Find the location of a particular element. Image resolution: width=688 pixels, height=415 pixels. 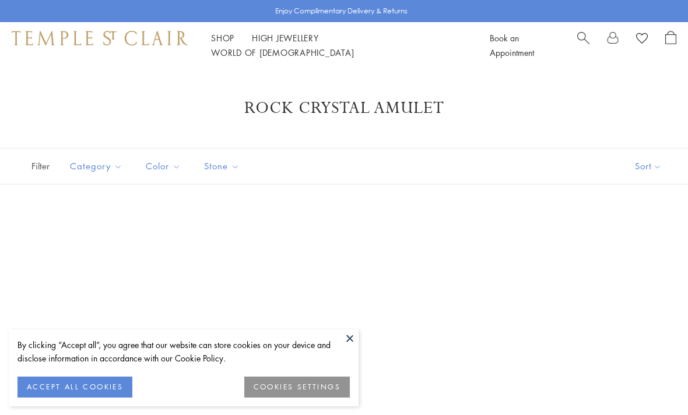

h1: Rock Crystal Amulet is located at coordinates (344, 108).